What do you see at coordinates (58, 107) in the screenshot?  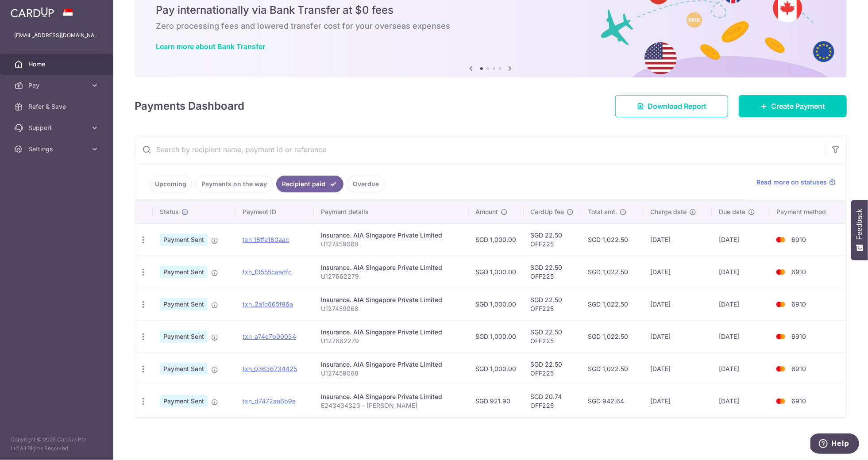 I see `span: Refer & Save` at bounding box center [58, 107].